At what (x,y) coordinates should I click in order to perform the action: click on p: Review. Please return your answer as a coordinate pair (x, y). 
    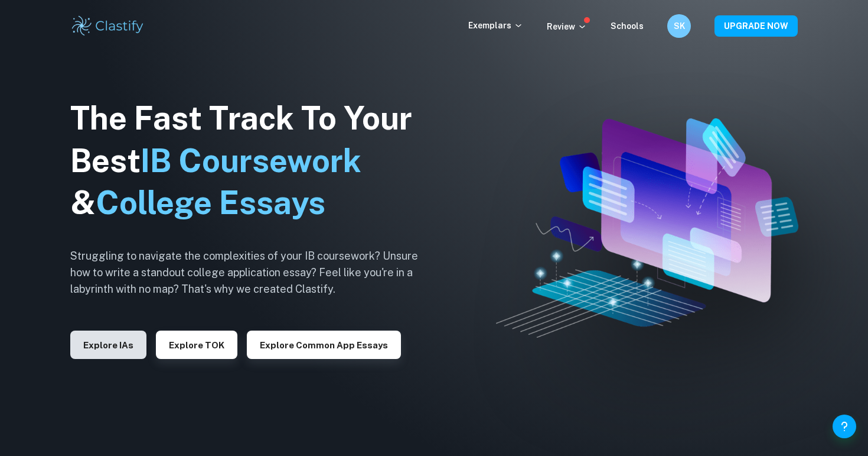
    Looking at the image, I should click on (567, 27).